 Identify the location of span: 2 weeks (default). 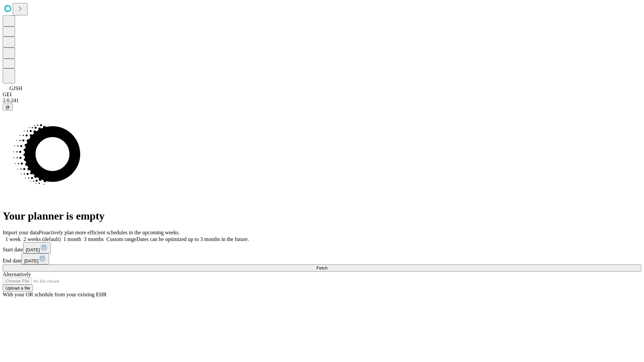
(42, 239).